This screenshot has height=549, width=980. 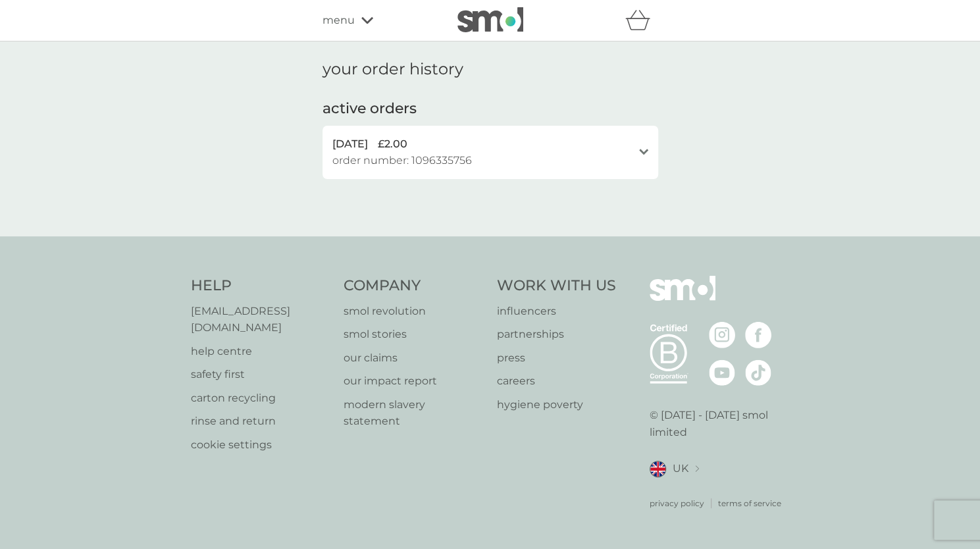 I want to click on p: cookie settings, so click(x=261, y=445).